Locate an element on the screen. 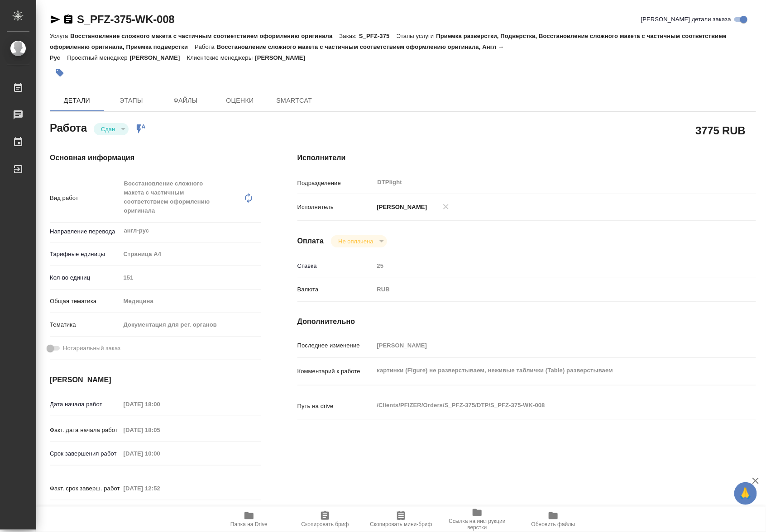 The height and width of the screenshot is (532, 766). button: Ссылка на инструкции верстки is located at coordinates (477, 520).